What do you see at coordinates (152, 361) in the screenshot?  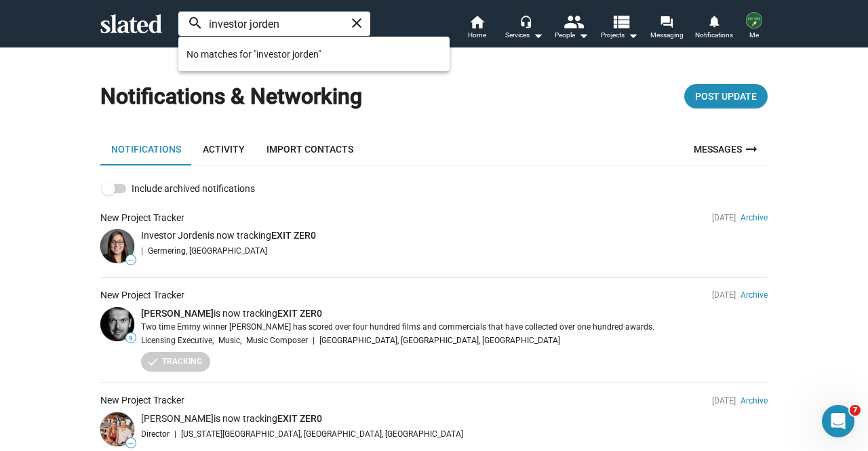 I see `mat-icon: check` at bounding box center [152, 361].